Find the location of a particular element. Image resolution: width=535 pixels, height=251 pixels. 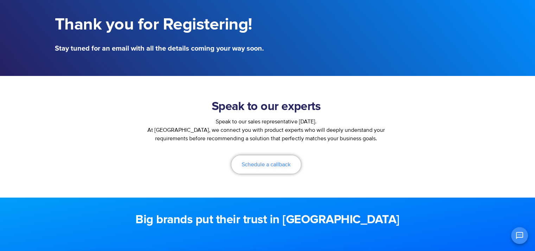

h5: Stay tuned for an email with all the details coming your way soon. is located at coordinates (159, 49).